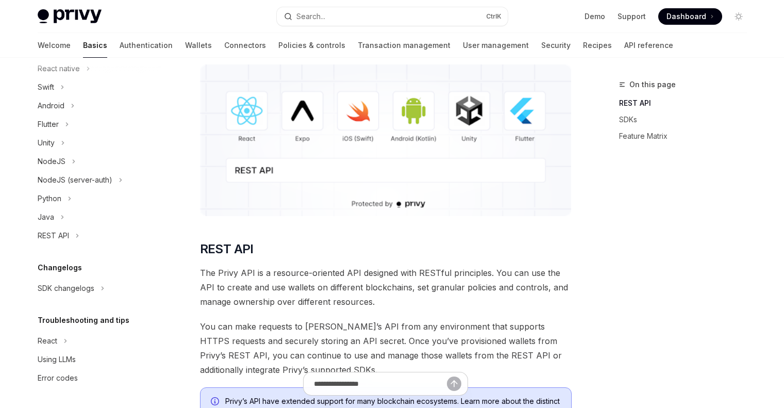  Describe the element at coordinates (70, 16) in the screenshot. I see `img: light logo` at that location.